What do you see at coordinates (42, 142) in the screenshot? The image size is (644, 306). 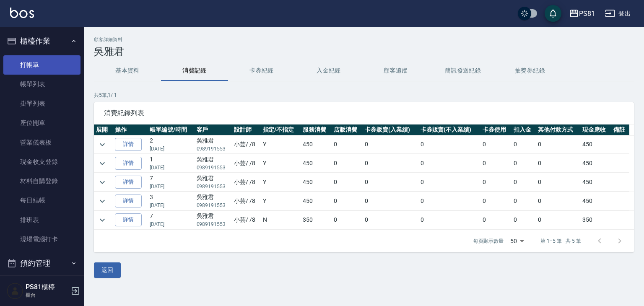 I see `a: 營業儀表板` at bounding box center [42, 142].